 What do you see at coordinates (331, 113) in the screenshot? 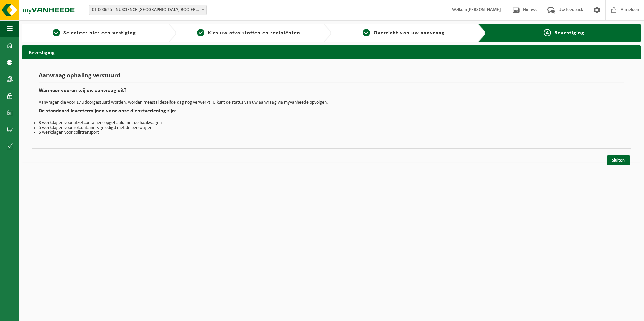
I see `h2: De standaard levertermijnen voor onze dienstverlening zijn:` at bounding box center [331, 113].